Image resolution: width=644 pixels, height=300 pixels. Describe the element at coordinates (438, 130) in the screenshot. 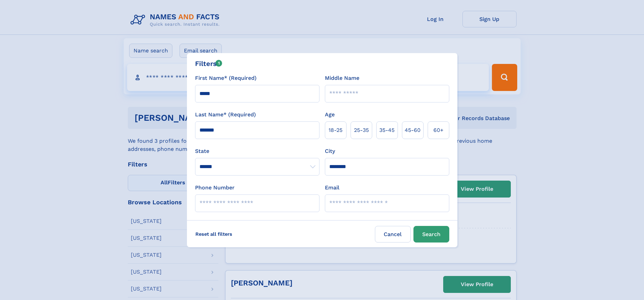

I see `span: 60+` at that location.